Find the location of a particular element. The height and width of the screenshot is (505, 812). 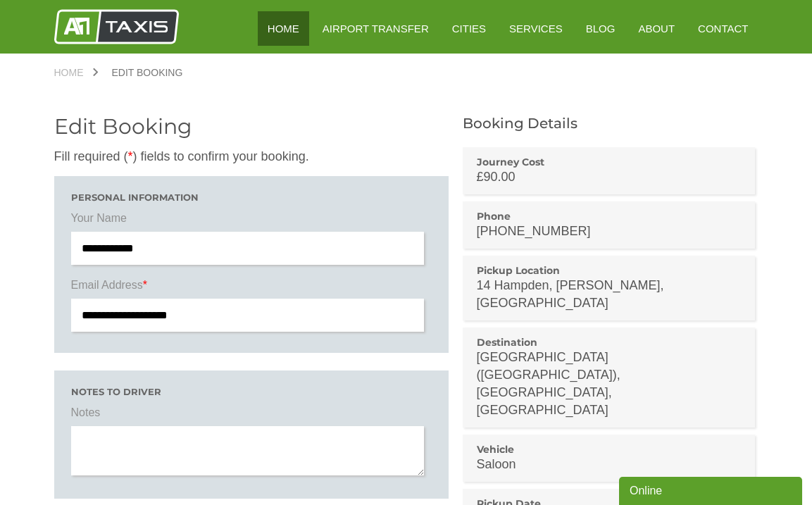

label: Notes is located at coordinates (251, 415).